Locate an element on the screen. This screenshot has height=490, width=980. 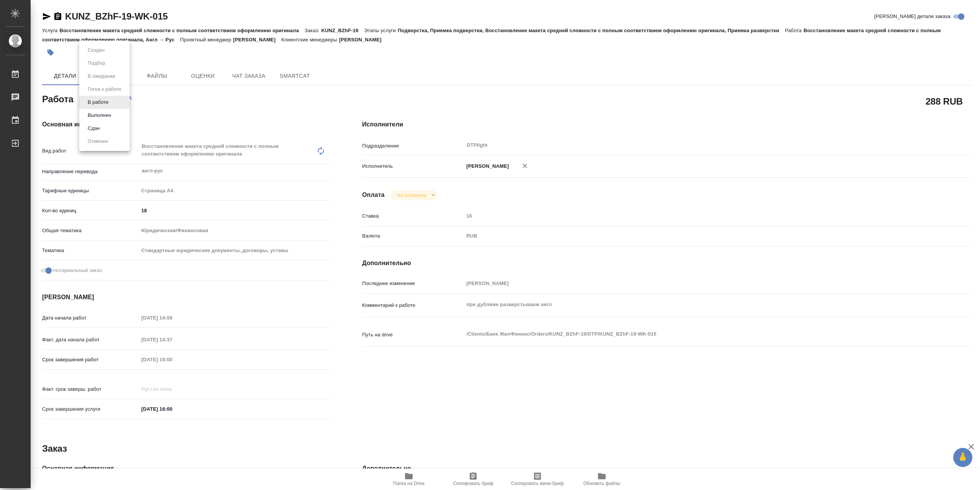
button: В ожидании is located at coordinates (102, 76).